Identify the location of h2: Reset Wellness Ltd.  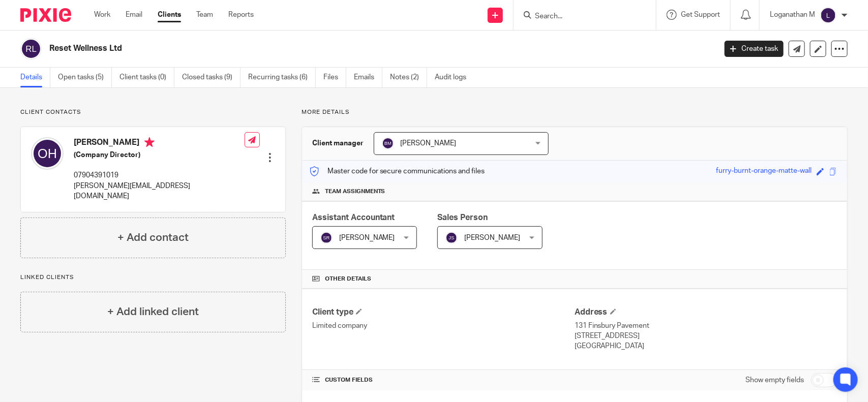
(313, 49).